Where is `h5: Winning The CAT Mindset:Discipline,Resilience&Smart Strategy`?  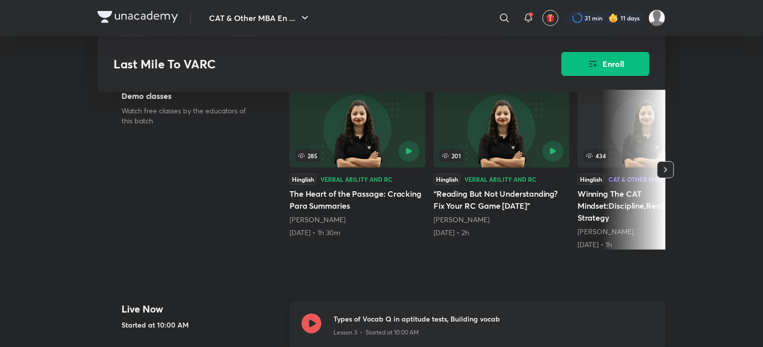
h5: Winning The CAT Mindset:Discipline,Resilience&Smart Strategy is located at coordinates (645, 206).